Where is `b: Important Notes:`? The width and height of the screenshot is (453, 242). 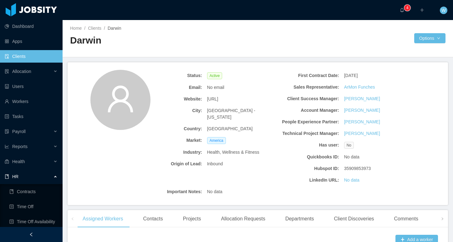
b: Important Notes: is located at coordinates (170, 191).